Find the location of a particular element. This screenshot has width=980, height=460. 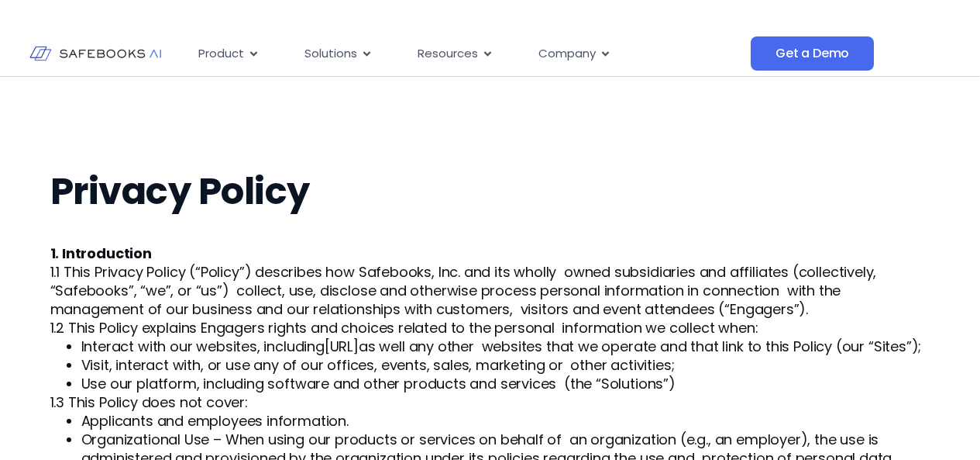

span: Resources is located at coordinates (448, 54).